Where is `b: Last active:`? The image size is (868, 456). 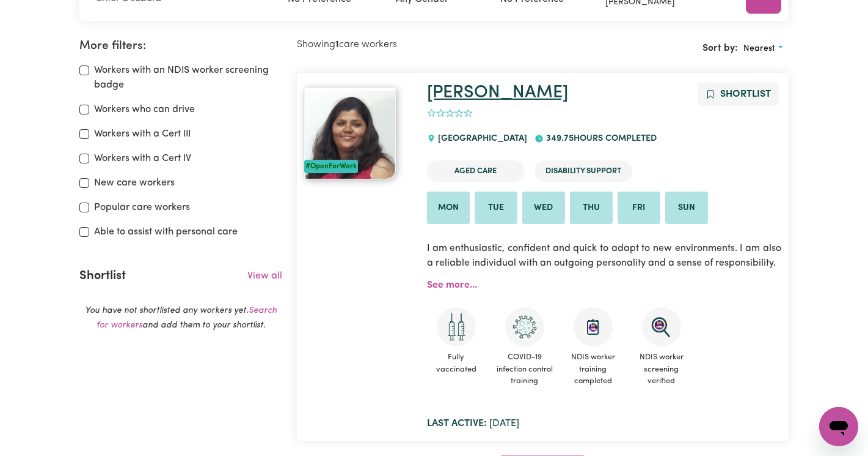 b: Last active: is located at coordinates (457, 423).